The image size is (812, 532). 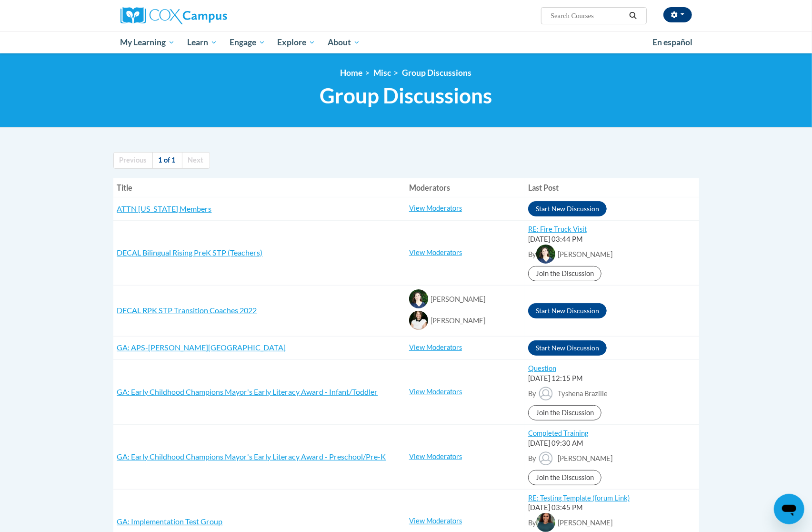 I want to click on span: Engage, so click(x=248, y=43).